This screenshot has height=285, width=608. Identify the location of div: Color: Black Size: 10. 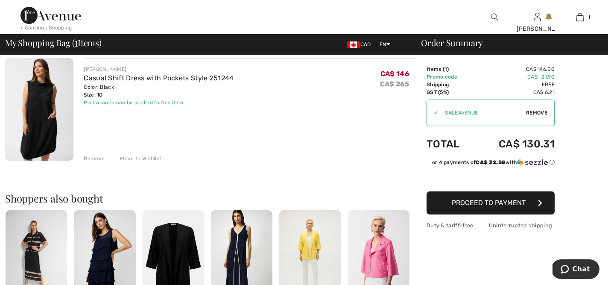
(158, 91).